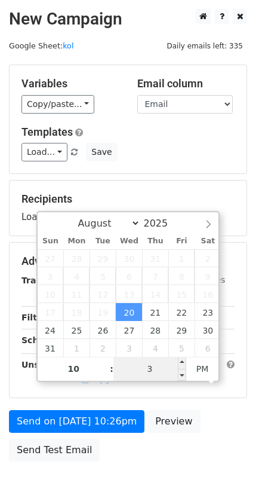 This screenshot has width=256, height=498. I want to click on input: Minute, so click(150, 369).